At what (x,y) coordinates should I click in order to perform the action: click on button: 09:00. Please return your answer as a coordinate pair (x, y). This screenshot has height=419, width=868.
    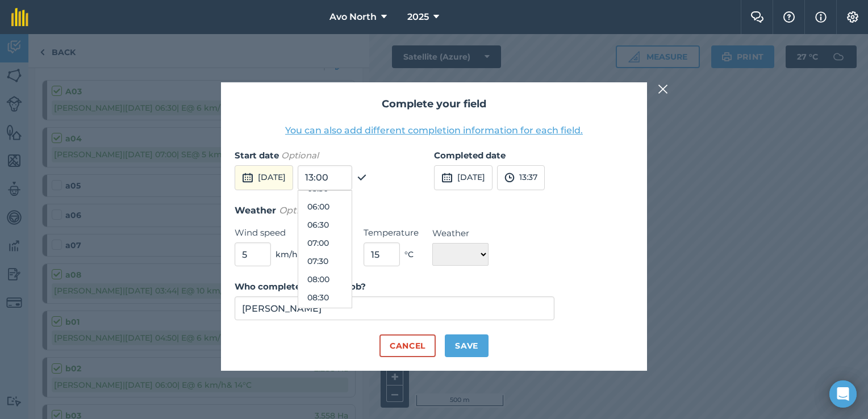
    Looking at the image, I should click on (325, 316).